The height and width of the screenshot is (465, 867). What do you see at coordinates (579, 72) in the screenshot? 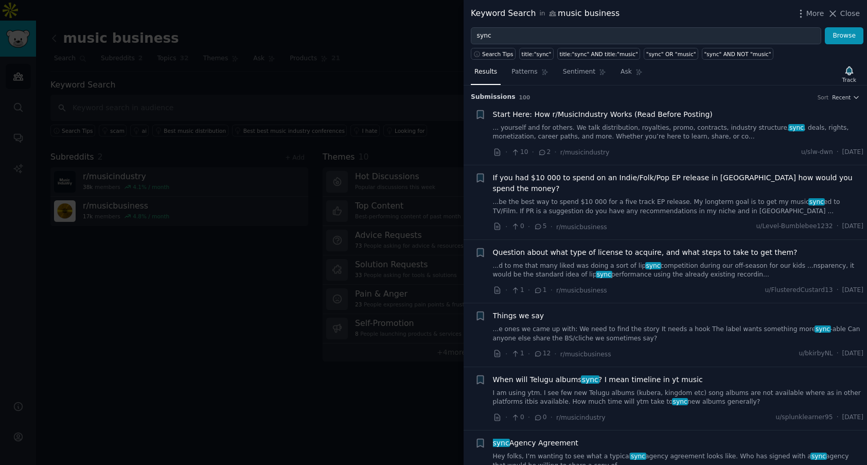
I see `span: Sentiment` at bounding box center [579, 72].